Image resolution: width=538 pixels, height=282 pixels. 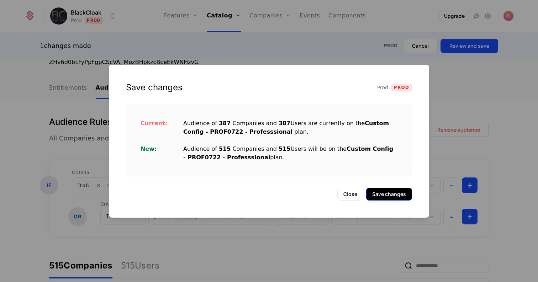 What do you see at coordinates (162, 153) in the screenshot?
I see `div: New:` at bounding box center [162, 153].